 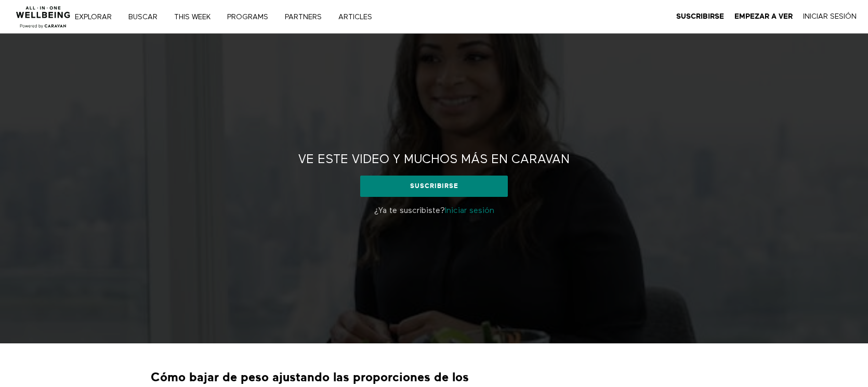 I want to click on a: PROGRAMS, so click(x=251, y=17).